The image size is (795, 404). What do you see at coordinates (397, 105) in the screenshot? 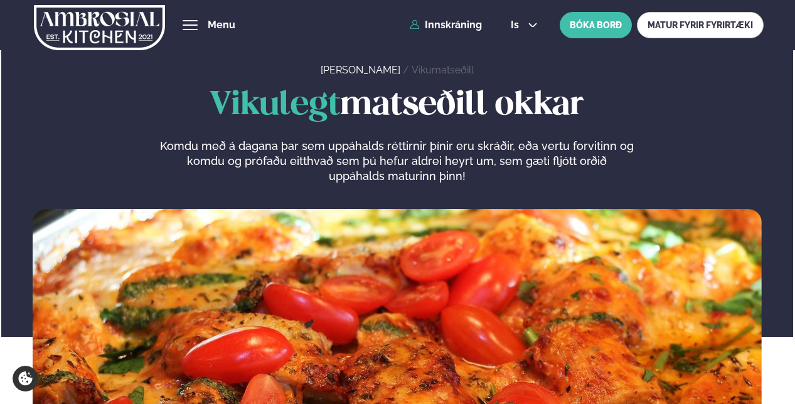
I see `h1: matseðill okkar` at bounding box center [397, 105].